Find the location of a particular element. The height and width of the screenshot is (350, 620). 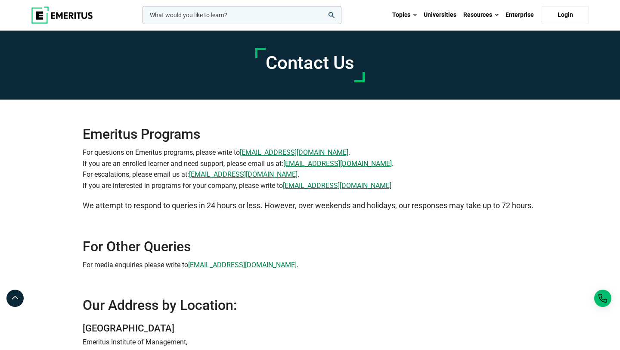

p: We attempt to respond to queries in 24 hours or less. However, over weekends and holidays, our re... is located at coordinates (310, 205).